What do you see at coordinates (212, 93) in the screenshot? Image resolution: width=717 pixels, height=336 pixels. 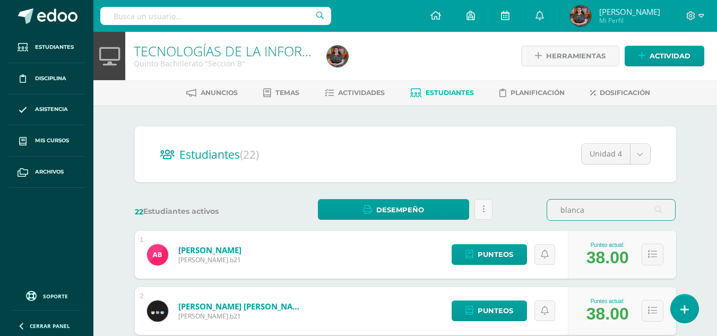 I see `a: Anuncios` at bounding box center [212, 93].